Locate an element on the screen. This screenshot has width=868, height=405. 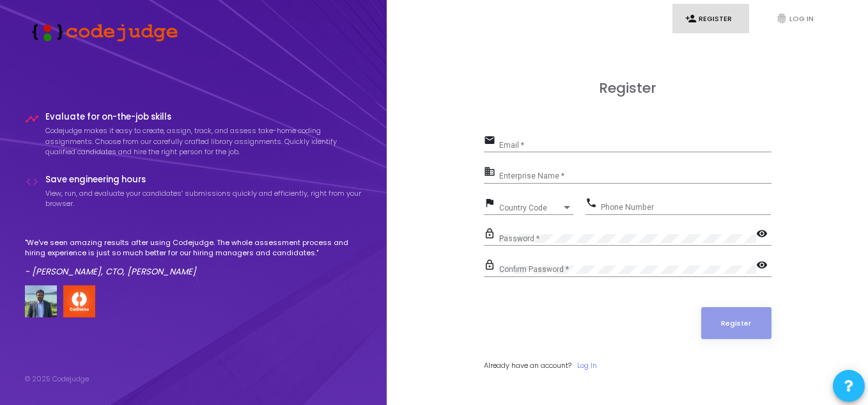
h4: Evaluate for on-the-job skills is located at coordinates (204, 117).